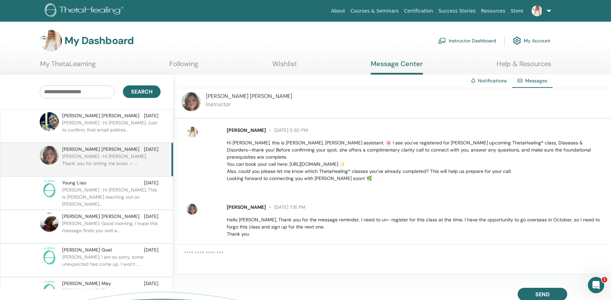 Image resolution: width=611 pixels, height=300 pixels. I want to click on img: chalkboard-teacher.svg, so click(442, 41).